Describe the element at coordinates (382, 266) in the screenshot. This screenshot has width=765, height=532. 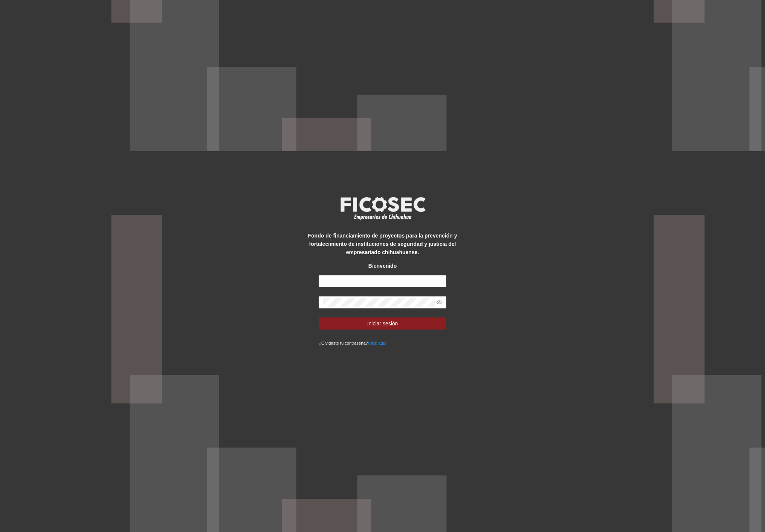
I see `strong: Bienvenido` at that location.